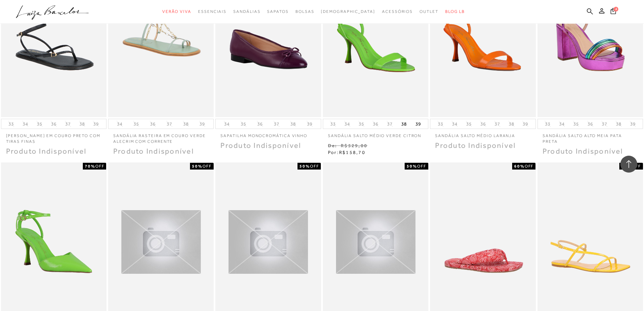  What do you see at coordinates (268, 134) in the screenshot?
I see `p: Sapatilha monocromática vinho` at bounding box center [268, 134].